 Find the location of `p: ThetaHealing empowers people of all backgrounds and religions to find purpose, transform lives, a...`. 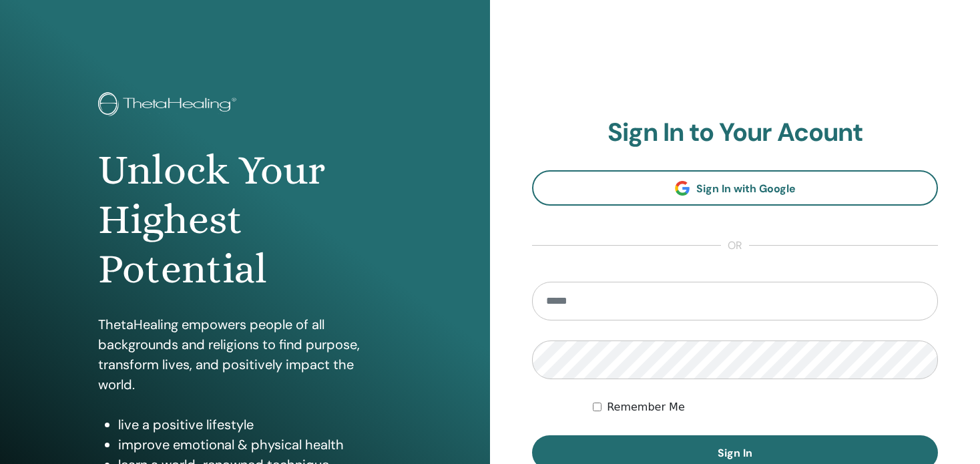

p: ThetaHealing empowers people of all backgrounds and religions to find purpose, transform lives, a... is located at coordinates (244, 355).